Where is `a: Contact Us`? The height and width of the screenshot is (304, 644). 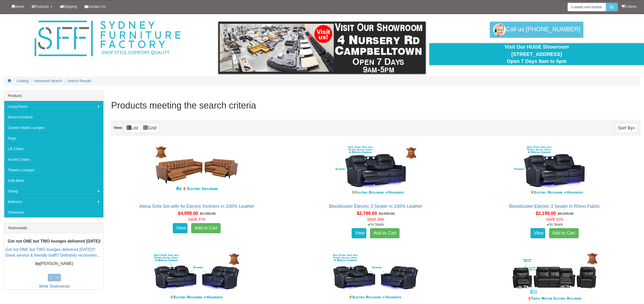 a: Contact Us is located at coordinates (95, 6).